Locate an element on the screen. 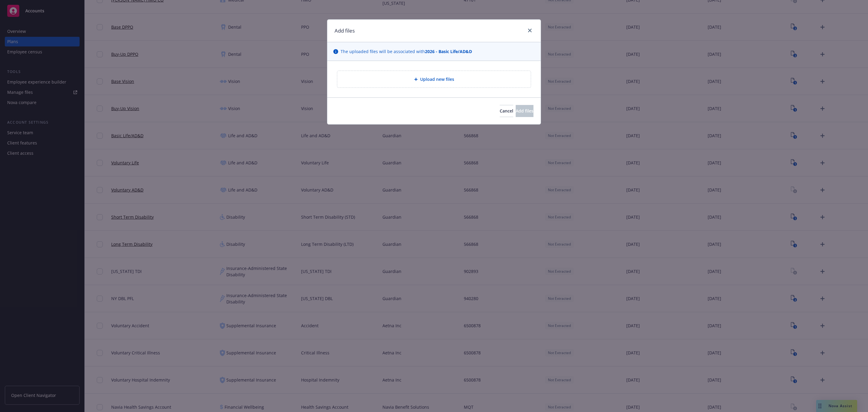 This screenshot has width=868, height=412. span: Add files is located at coordinates (524, 111).